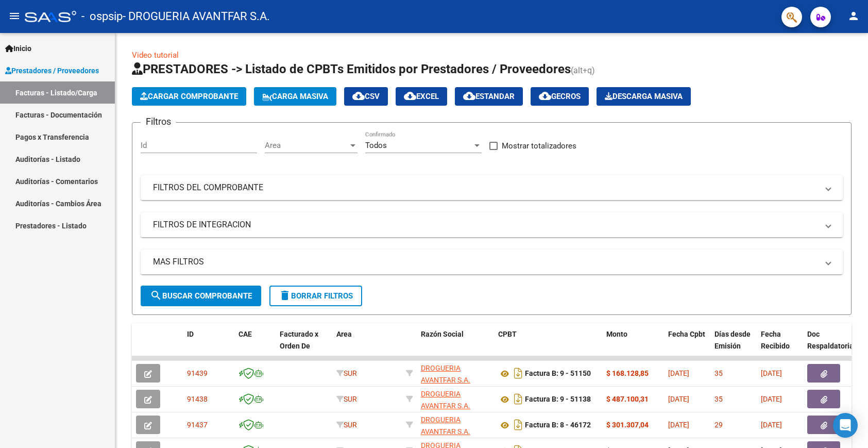 Image resolution: width=868 pixels, height=448 pixels. I want to click on span: CAE, so click(245, 334).